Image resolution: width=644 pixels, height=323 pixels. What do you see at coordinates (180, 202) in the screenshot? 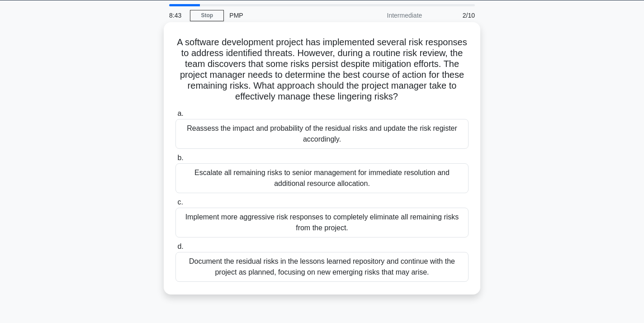
I see `span: c.` at bounding box center [180, 202].